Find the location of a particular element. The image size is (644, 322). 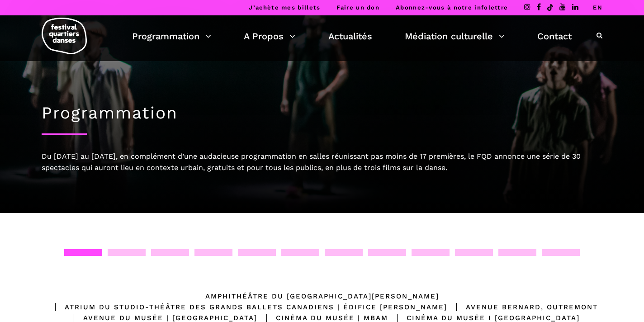

h1: Programmation is located at coordinates (322, 113).